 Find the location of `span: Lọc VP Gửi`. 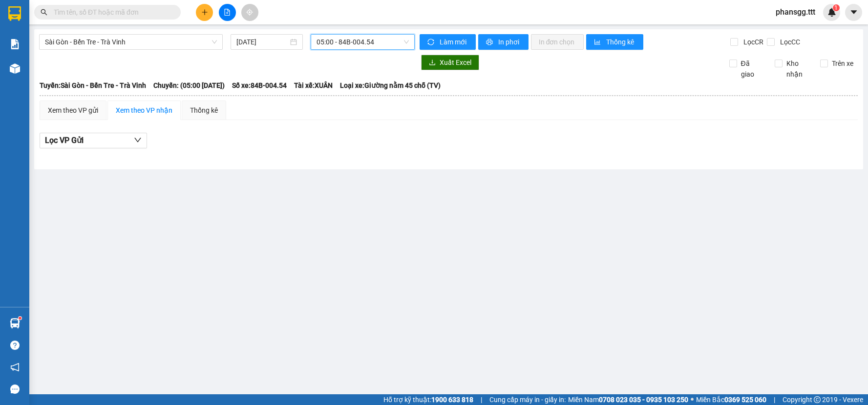

span: Lọc VP Gửi is located at coordinates (64, 140).